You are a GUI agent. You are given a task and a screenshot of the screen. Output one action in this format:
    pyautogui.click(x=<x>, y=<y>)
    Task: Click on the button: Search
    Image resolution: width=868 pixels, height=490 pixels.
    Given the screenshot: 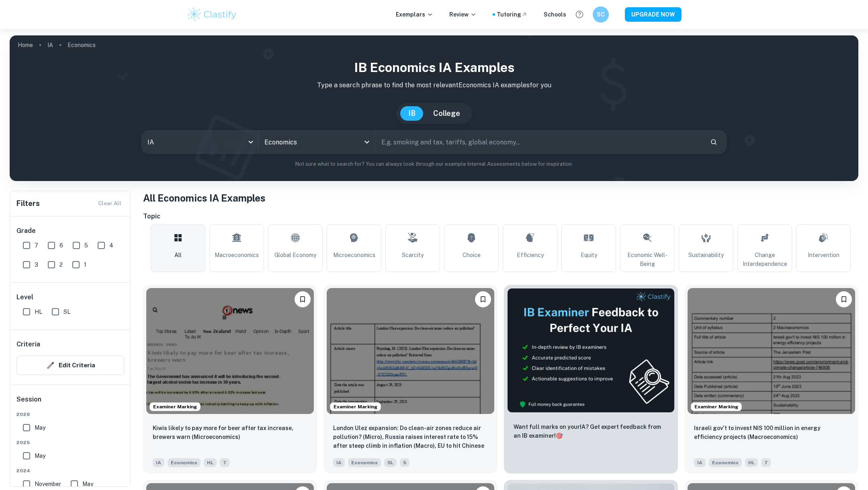 What is the action you would take?
    pyautogui.click(x=714, y=142)
    